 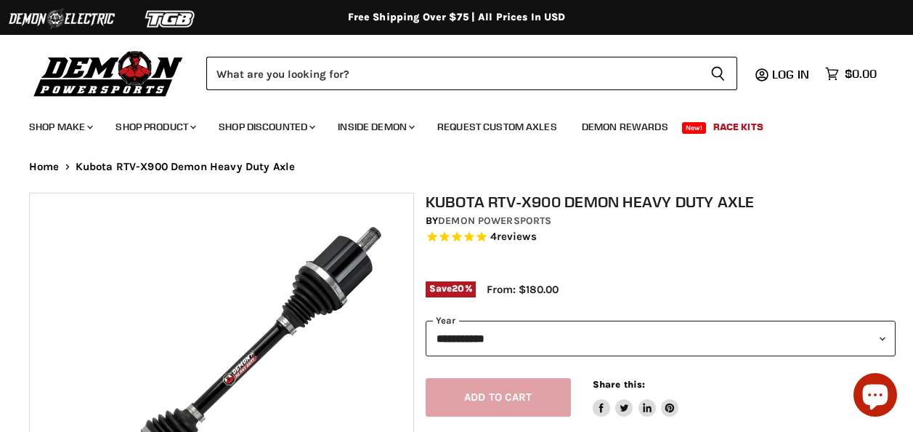 I want to click on img: Demon Powersports, so click(x=108, y=73).